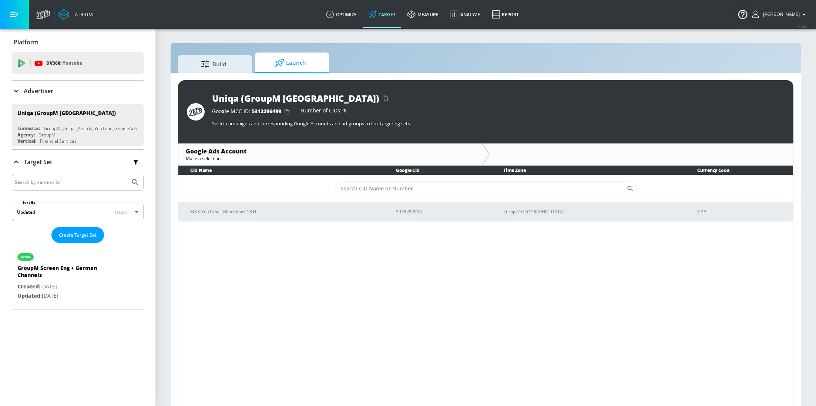 The width and height of the screenshot is (816, 406). What do you see at coordinates (47, 135) in the screenshot?
I see `div: GroupM` at bounding box center [47, 135].